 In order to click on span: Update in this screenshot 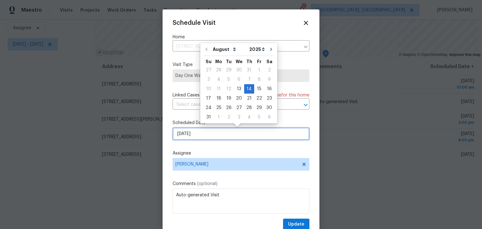, I will do `click(296, 224)`.